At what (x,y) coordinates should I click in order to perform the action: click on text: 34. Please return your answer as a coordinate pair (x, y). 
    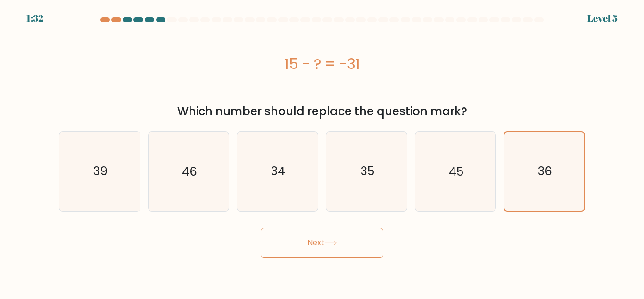
    Looking at the image, I should click on (278, 171).